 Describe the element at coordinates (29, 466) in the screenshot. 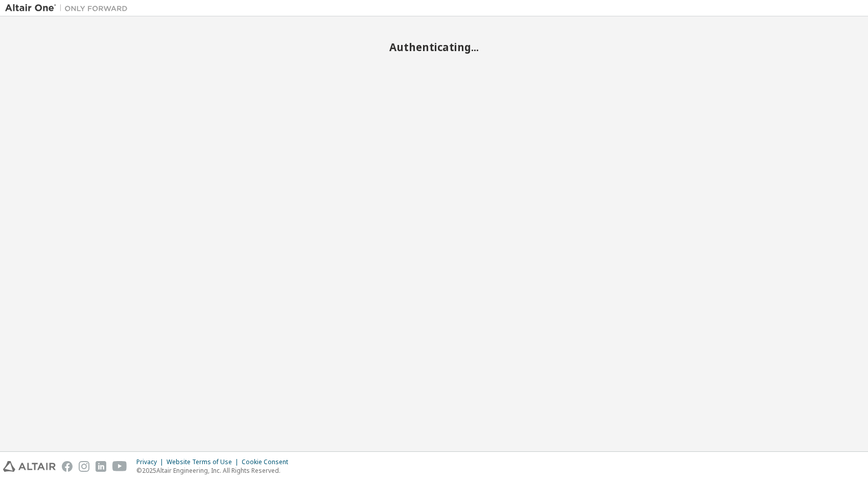

I see `img: altair_logo.svg` at that location.